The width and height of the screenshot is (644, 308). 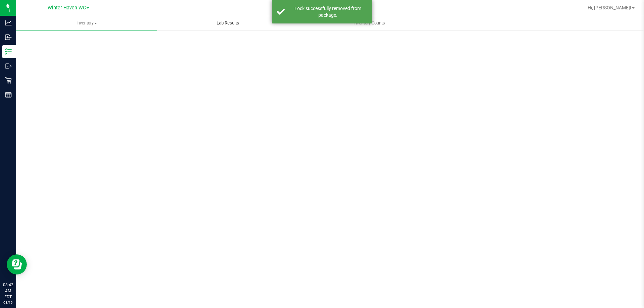 What do you see at coordinates (8, 302) in the screenshot?
I see `p: 08/19` at bounding box center [8, 302].